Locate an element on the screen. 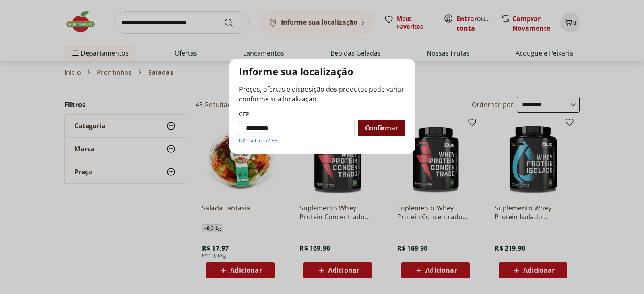 Image resolution: width=644 pixels, height=294 pixels. span: Confirmar is located at coordinates (381, 128).